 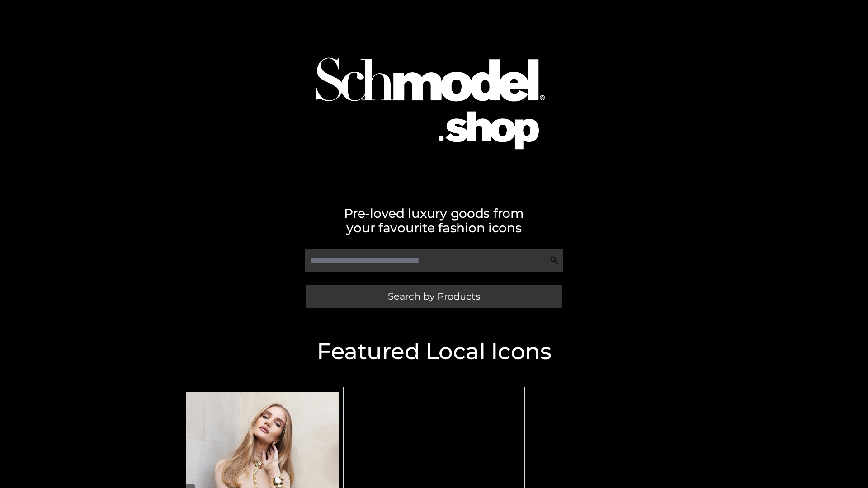 What do you see at coordinates (554, 260) in the screenshot?
I see `img: Search Icon` at bounding box center [554, 260].